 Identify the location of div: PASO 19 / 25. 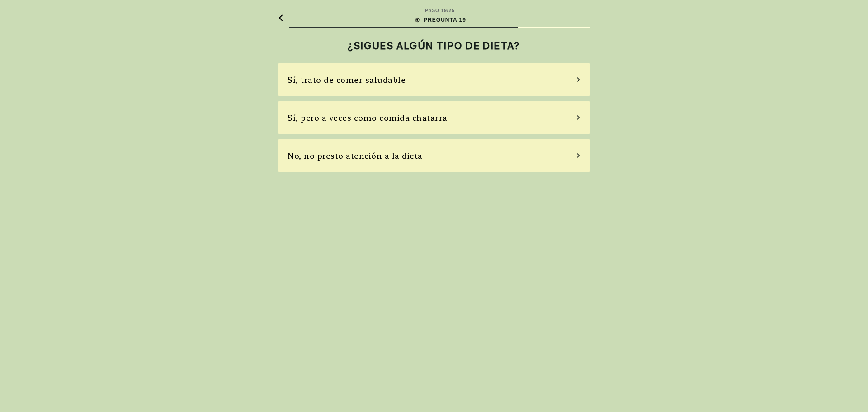
(439, 10).